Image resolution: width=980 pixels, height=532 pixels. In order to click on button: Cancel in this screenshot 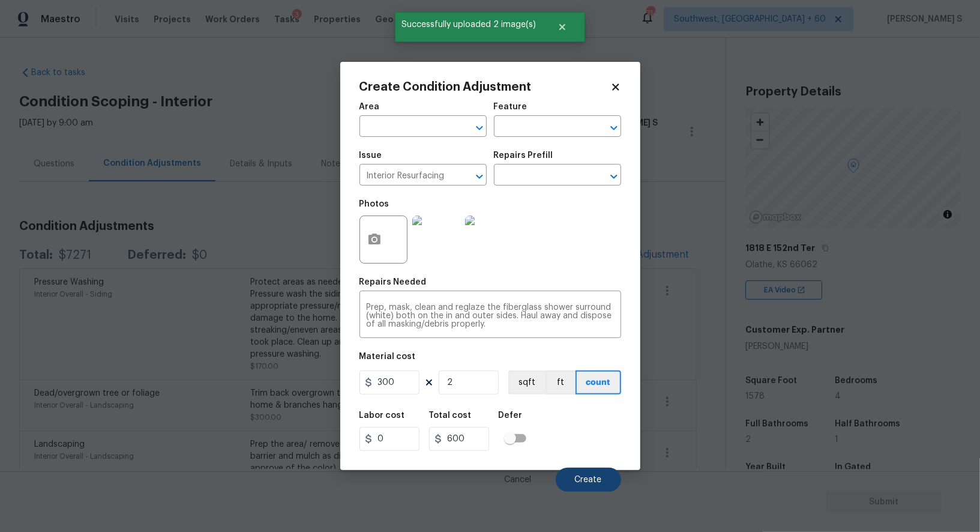, I will do `click(518, 480)`.